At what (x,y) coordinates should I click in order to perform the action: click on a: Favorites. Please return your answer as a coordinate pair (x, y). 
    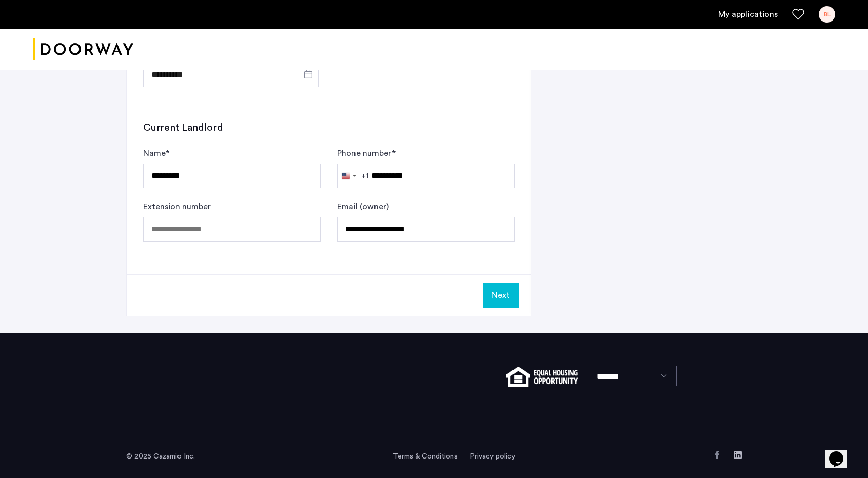
    Looking at the image, I should click on (799, 14).